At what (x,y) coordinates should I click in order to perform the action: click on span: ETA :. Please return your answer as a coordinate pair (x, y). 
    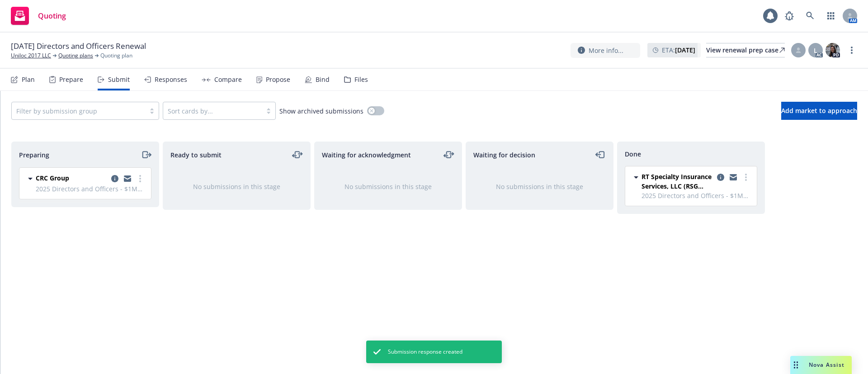
    Looking at the image, I should click on (678, 49).